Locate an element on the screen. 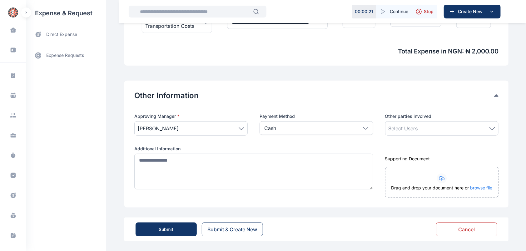 This screenshot has width=526, height=251. button: Continue is located at coordinates (394, 12).